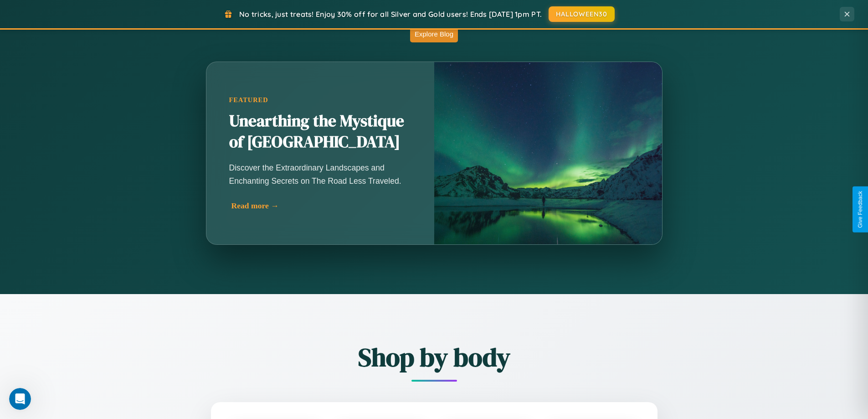 This screenshot has width=868, height=419. Describe the element at coordinates (320, 174) in the screenshot. I see `p: Discover the Extraordinary Landscapes and Enchanting Secrets on The Road Less Traveled.` at that location.